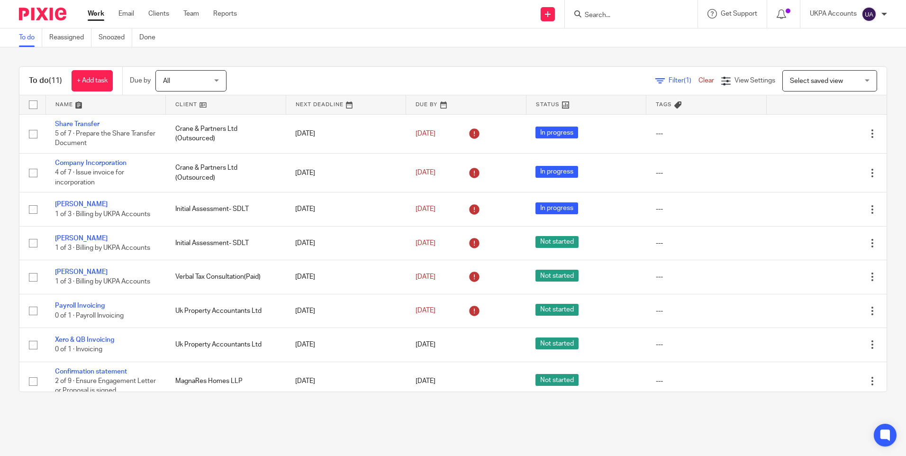 This screenshot has height=456, width=906. I want to click on img: svg%3E, so click(869, 14).